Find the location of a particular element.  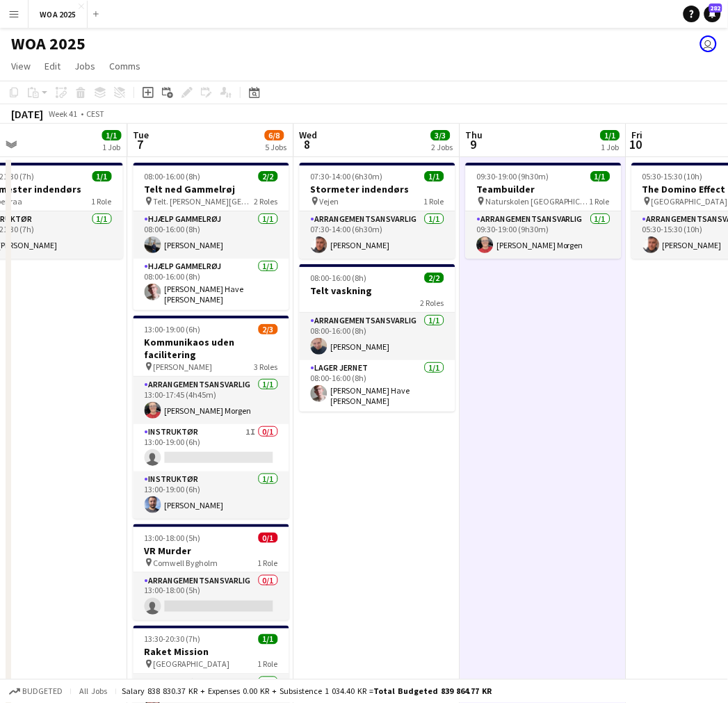

span: 9 is located at coordinates (474, 144).